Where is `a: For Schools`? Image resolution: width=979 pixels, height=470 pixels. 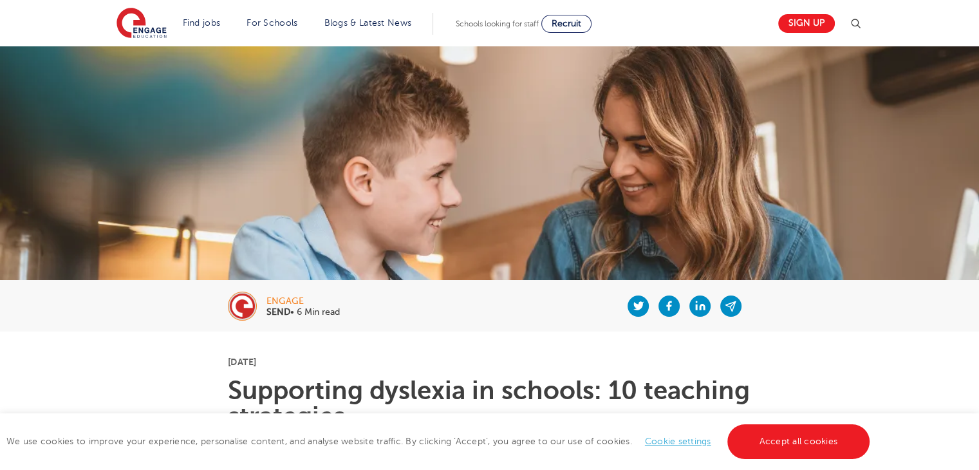
a: For Schools is located at coordinates (272, 23).